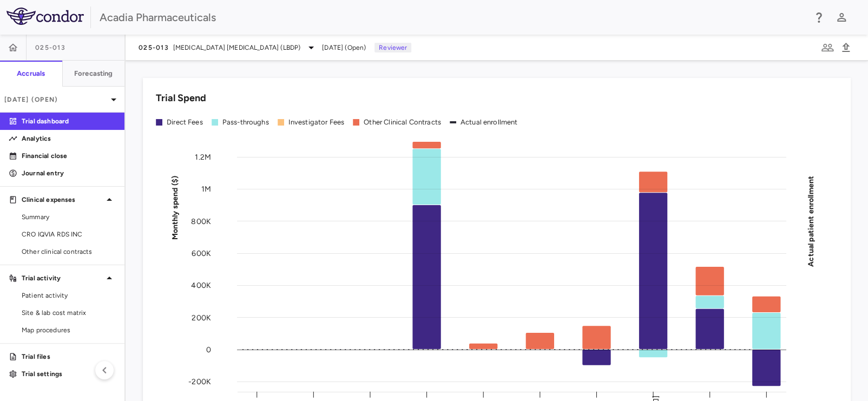 Image resolution: width=868 pixels, height=401 pixels. I want to click on h6: Forecasting, so click(94, 74).